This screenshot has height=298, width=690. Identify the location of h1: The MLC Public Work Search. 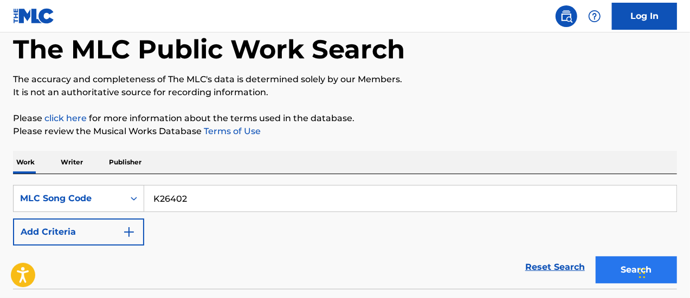
(209, 49).